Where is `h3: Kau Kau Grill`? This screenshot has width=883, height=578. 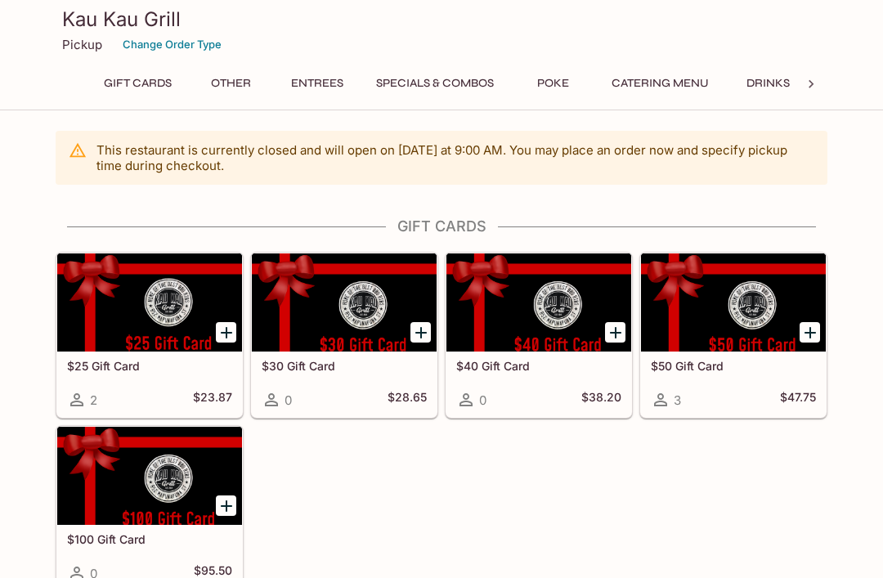 h3: Kau Kau Grill is located at coordinates (441, 19).